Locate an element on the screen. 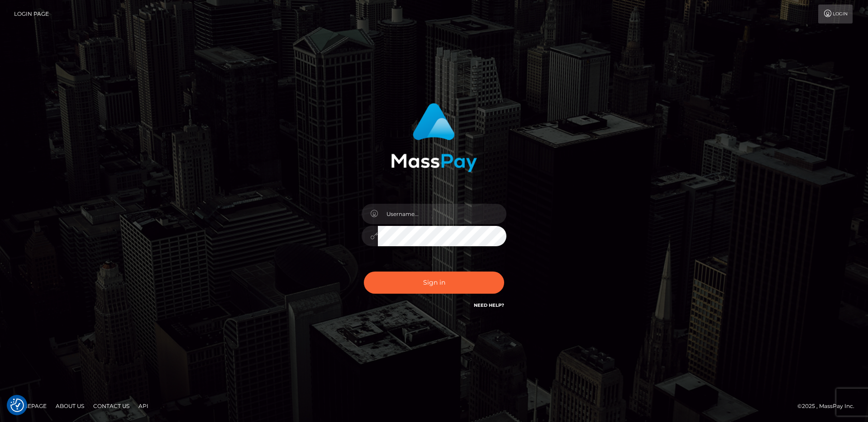 The width and height of the screenshot is (868, 422). button: Consent Preferences is located at coordinates (17, 406).